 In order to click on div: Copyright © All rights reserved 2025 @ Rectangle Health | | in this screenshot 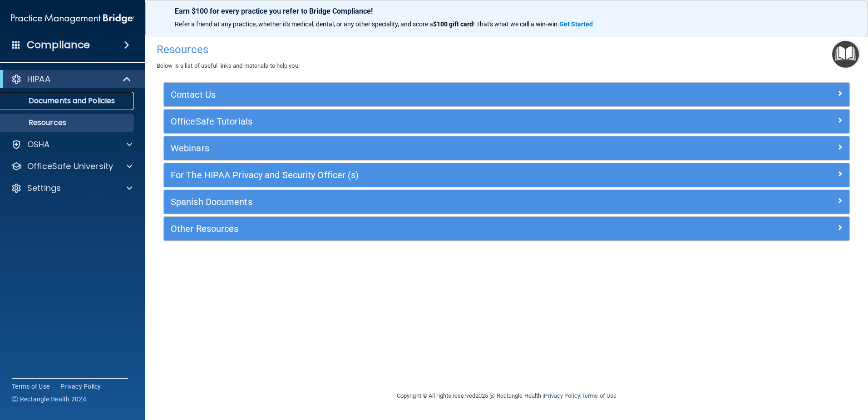, I will do `click(507, 396)`.